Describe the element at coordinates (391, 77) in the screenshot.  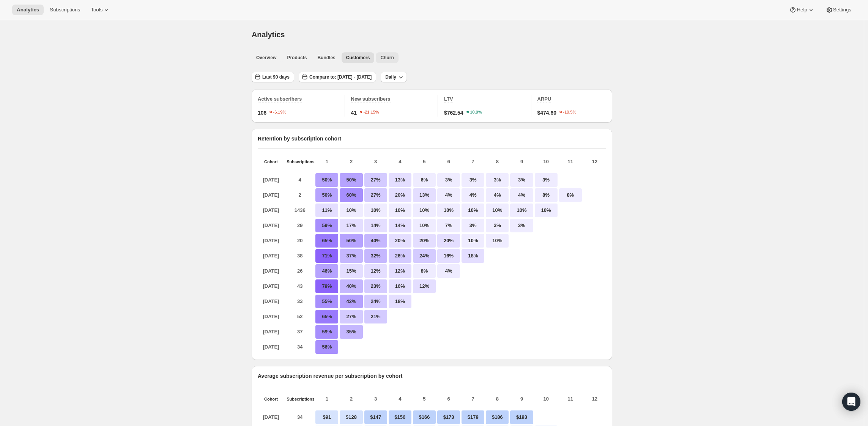
I see `span: Daily` at that location.